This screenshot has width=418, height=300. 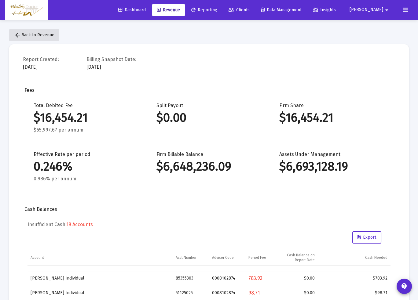 I want to click on td: 85355303, so click(x=191, y=279).